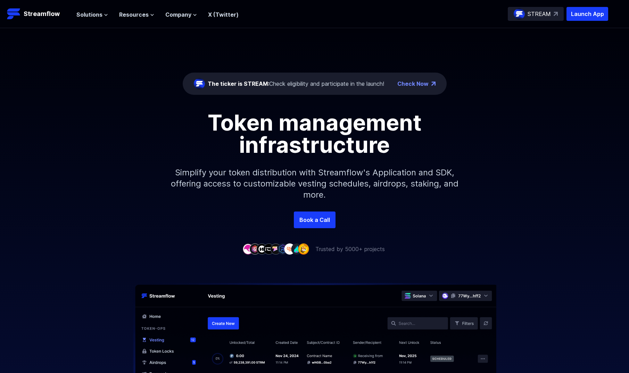  What do you see at coordinates (238, 84) in the screenshot?
I see `span: The ticker is STREAM:` at bounding box center [238, 84].